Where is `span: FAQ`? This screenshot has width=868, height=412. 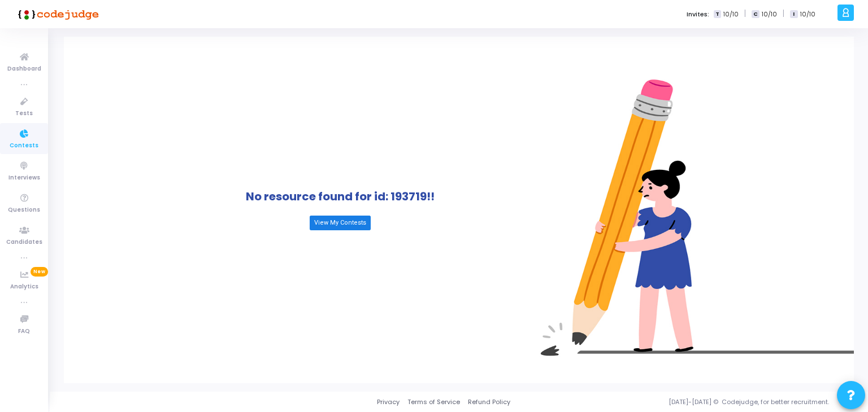
span: FAQ is located at coordinates (24, 331).